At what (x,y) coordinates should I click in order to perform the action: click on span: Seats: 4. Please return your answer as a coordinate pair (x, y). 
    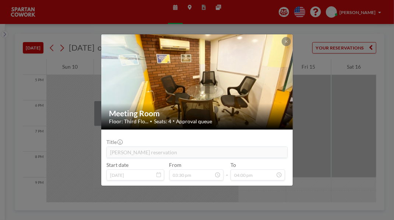
    Looking at the image, I should click on (163, 121).